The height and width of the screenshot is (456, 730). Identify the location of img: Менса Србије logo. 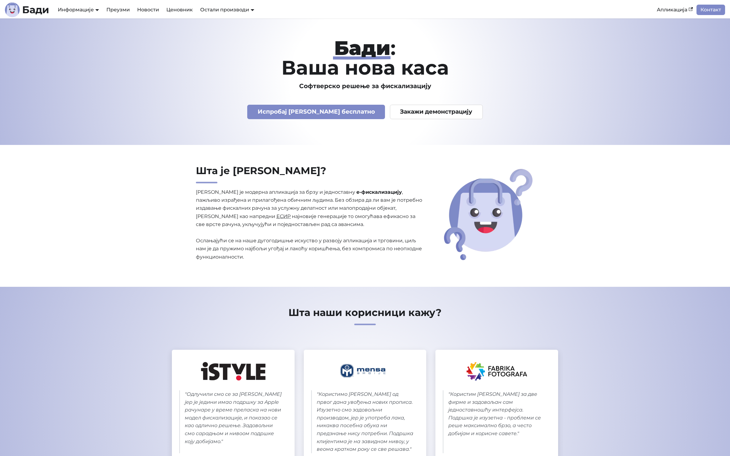
(365, 372).